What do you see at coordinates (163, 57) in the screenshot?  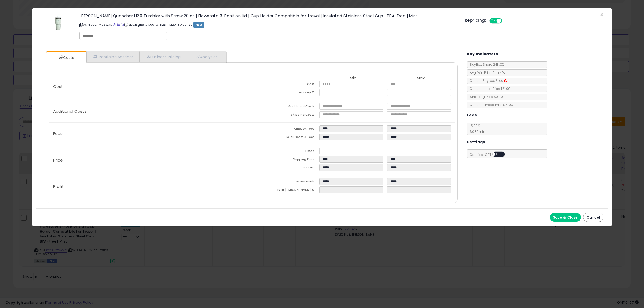 I see `a: Business Pricing` at bounding box center [163, 57].